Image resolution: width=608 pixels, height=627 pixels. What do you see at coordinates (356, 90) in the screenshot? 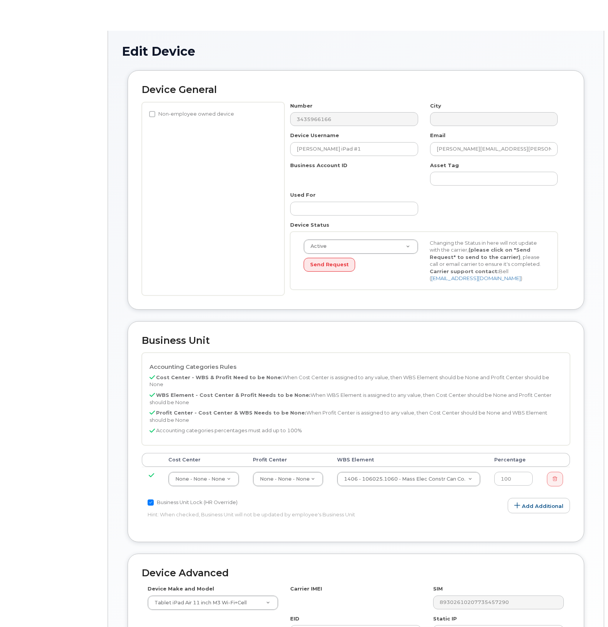
I see `h2: Device General` at bounding box center [356, 90].